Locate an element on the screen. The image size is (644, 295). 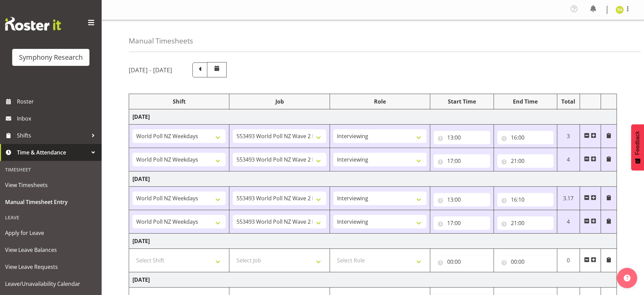
div: Total is located at coordinates (569, 102).